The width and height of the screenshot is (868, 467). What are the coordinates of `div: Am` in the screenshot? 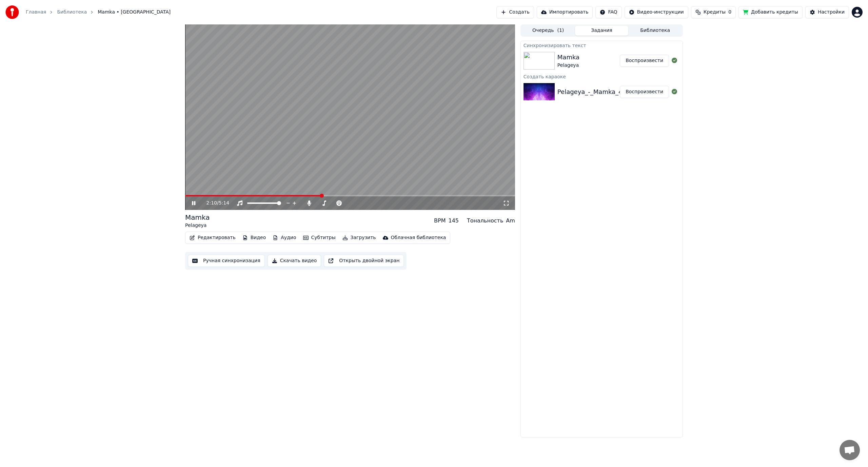 It's located at (510, 221).